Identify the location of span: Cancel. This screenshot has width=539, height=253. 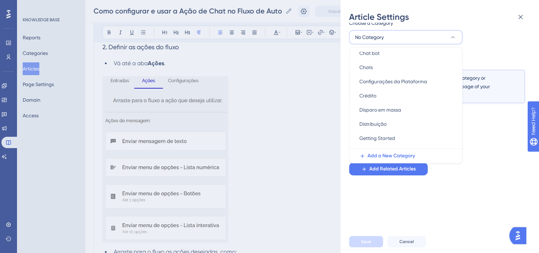
(407, 242).